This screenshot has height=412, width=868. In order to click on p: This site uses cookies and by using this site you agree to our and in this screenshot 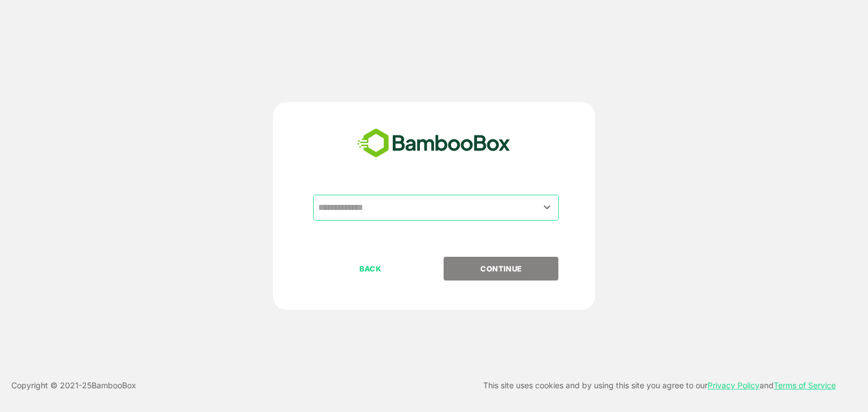, I will do `click(659, 385)`.